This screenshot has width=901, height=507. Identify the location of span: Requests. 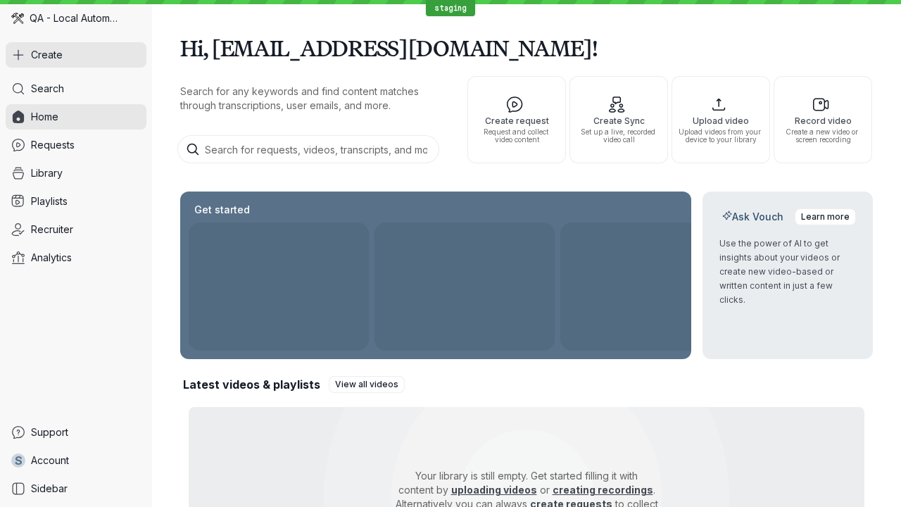
(53, 145).